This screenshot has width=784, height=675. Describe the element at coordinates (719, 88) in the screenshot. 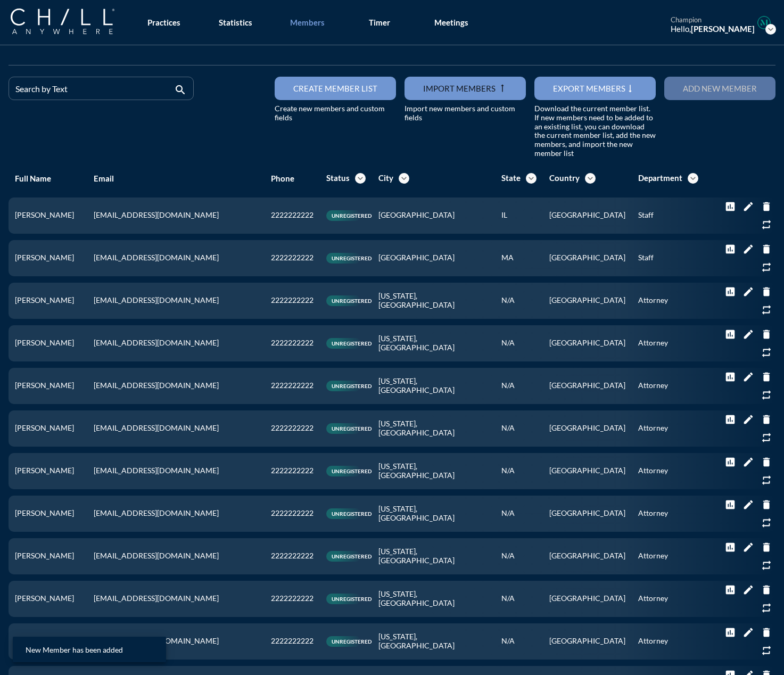

I see `div: Add new member` at that location.